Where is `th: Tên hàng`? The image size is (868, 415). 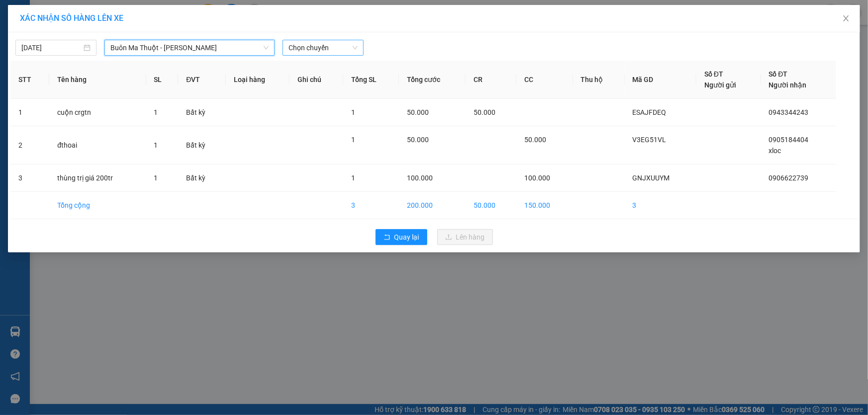 th: Tên hàng is located at coordinates (97, 80).